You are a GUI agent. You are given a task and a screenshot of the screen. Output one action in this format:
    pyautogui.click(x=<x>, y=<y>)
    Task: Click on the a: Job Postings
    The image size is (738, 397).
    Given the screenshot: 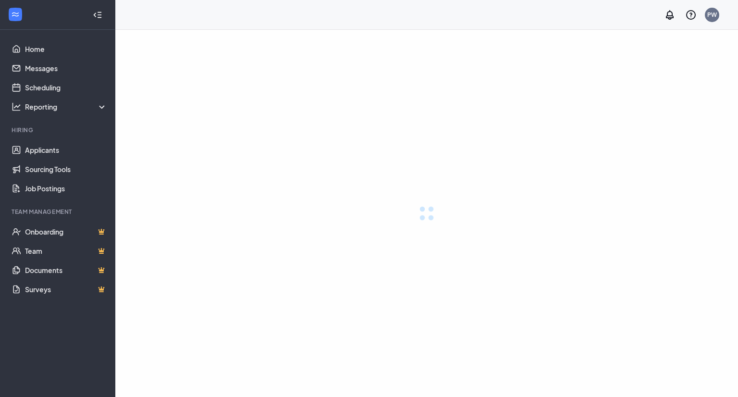 What is the action you would take?
    pyautogui.click(x=66, y=188)
    